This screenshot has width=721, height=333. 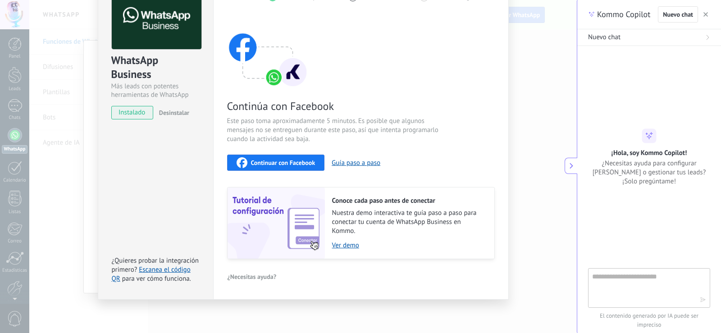 I want to click on div: WhatsApp Business, so click(x=155, y=68).